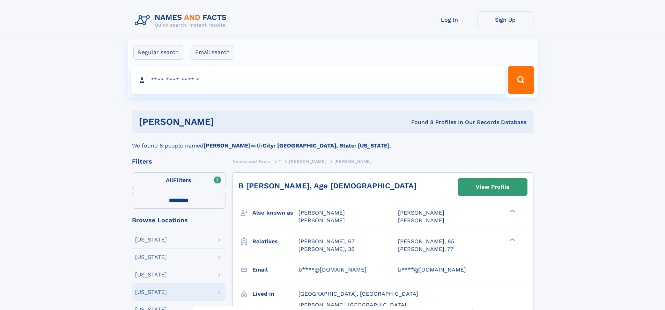 The height and width of the screenshot is (310, 665). What do you see at coordinates (276, 241) in the screenshot?
I see `h3: Relatives` at bounding box center [276, 241].